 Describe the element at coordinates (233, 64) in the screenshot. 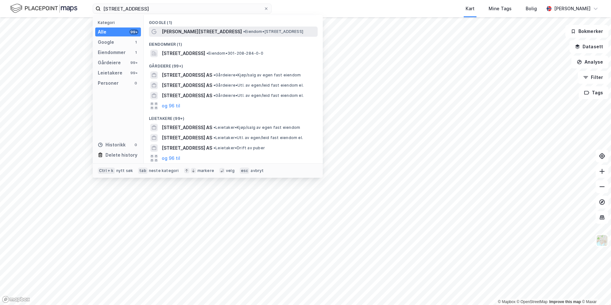

I see `div: Gårdeiere (99+)` at that location.